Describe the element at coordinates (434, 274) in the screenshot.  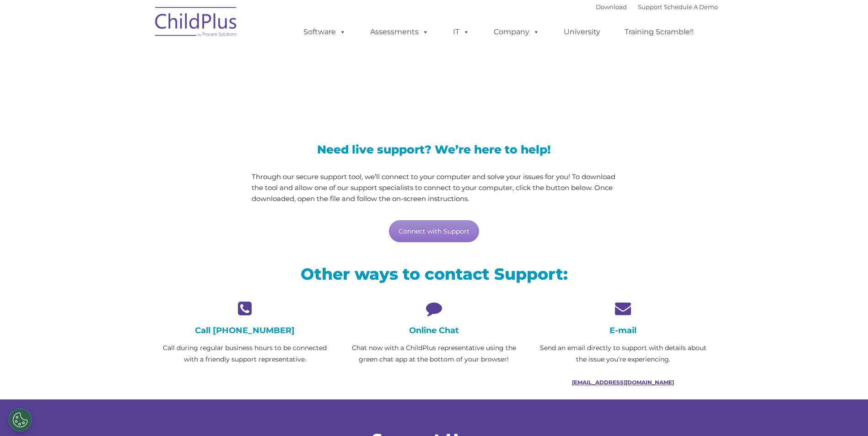
I see `h2: Other ways to contact Support:` at that location.